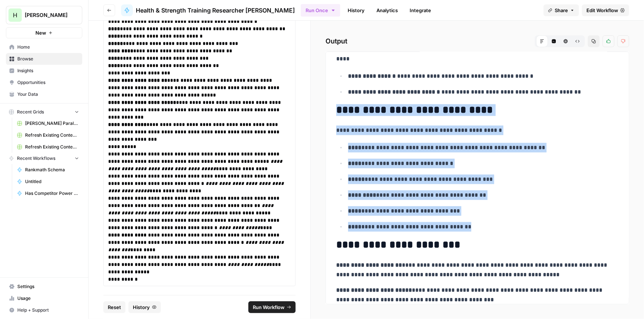 The height and width of the screenshot is (319, 644). Describe the element at coordinates (52, 194) in the screenshot. I see `span: Has Competitor Power Step on SERPs` at that location.